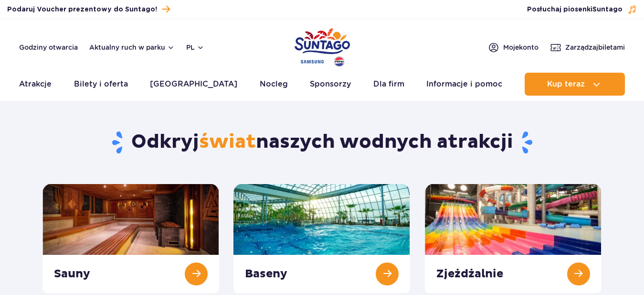 The width and height of the screenshot is (644, 295). What do you see at coordinates (595, 48) in the screenshot?
I see `span: Zarządzaj biletami` at bounding box center [595, 48].